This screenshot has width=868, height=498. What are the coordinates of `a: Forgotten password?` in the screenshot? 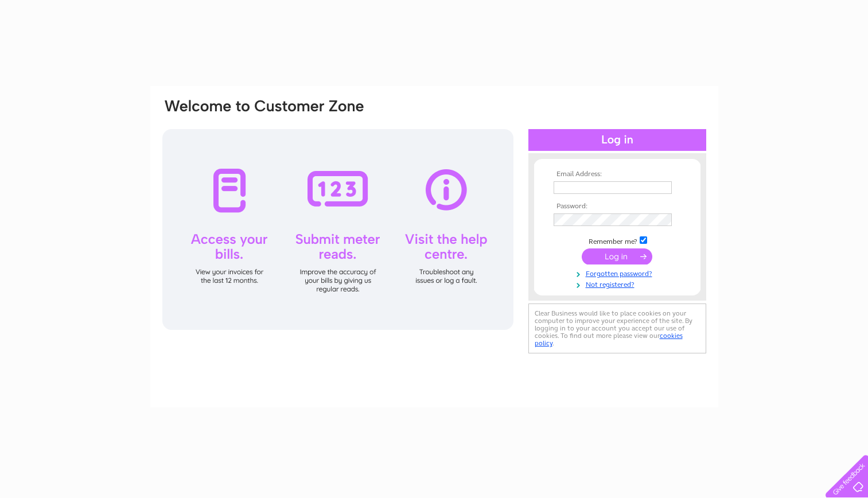 It's located at (619, 273).